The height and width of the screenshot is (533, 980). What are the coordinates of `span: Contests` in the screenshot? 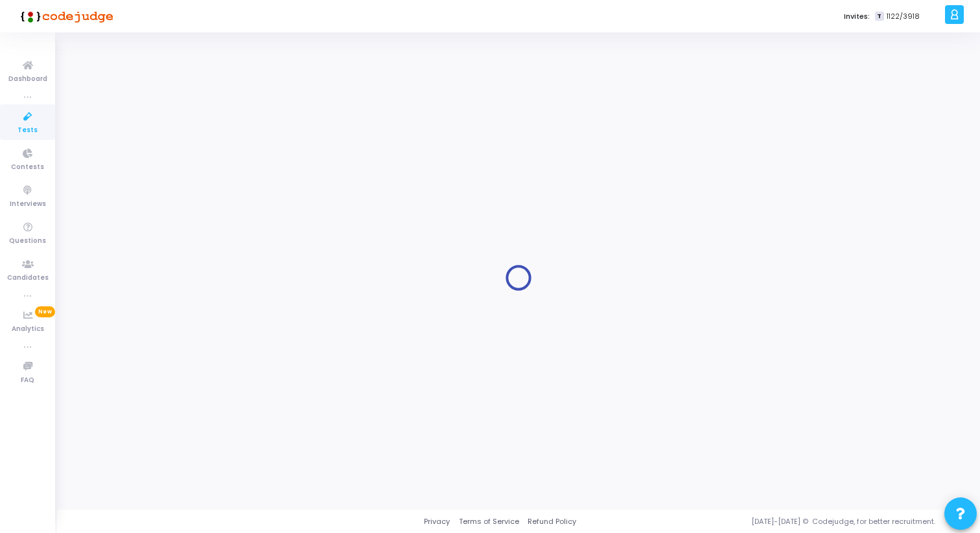 It's located at (27, 167).